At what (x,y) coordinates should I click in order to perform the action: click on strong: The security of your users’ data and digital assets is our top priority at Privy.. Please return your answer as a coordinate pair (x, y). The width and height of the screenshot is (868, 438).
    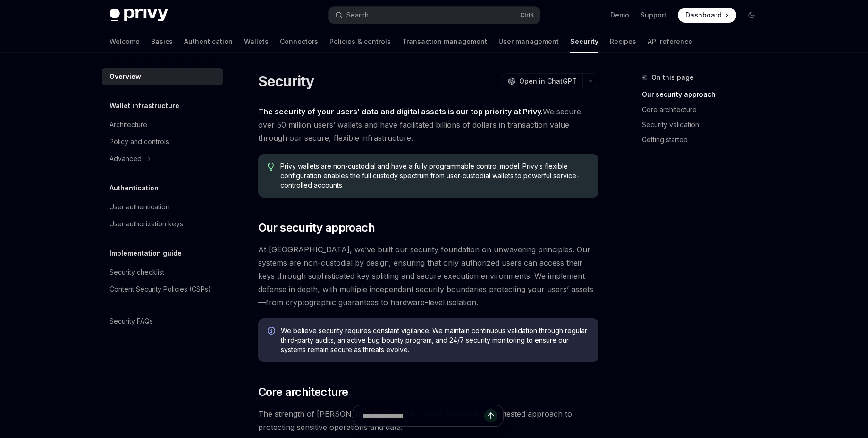
    Looking at the image, I should click on (401, 112).